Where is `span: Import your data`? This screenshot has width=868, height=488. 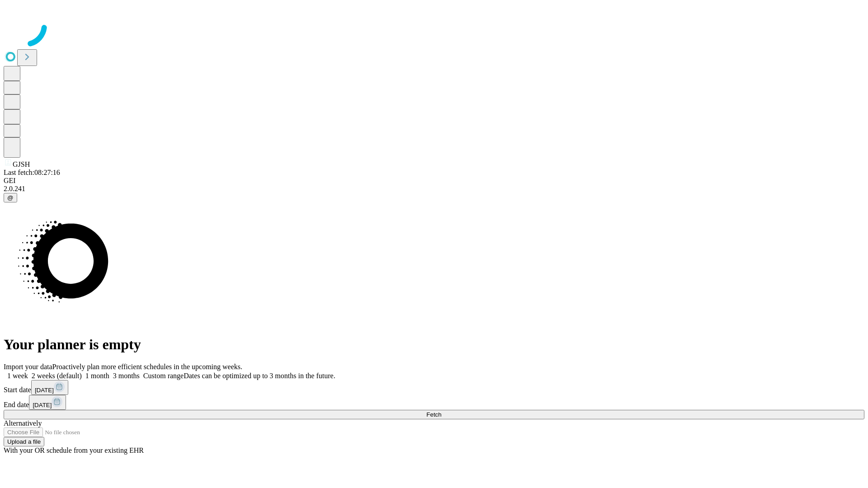
span: Import your data is located at coordinates (28, 366).